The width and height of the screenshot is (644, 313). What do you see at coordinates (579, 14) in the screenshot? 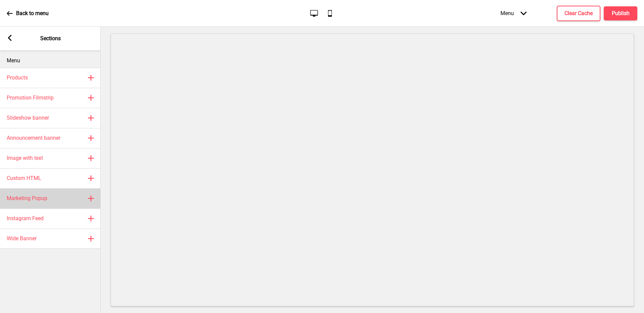
I see `button: Clear Cache` at bounding box center [579, 14].